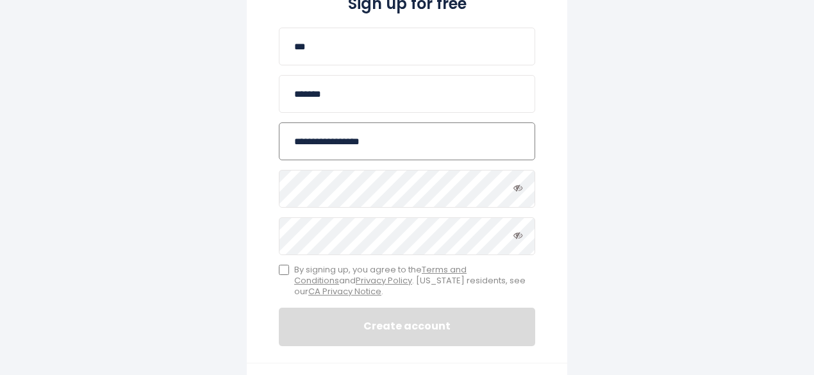 This screenshot has height=375, width=814. What do you see at coordinates (345, 291) in the screenshot?
I see `a: CA Privacy Notice` at bounding box center [345, 291].